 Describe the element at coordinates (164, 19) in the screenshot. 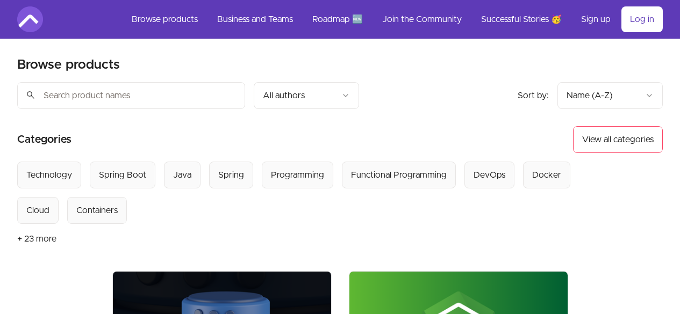

I see `a: Browse products` at that location.